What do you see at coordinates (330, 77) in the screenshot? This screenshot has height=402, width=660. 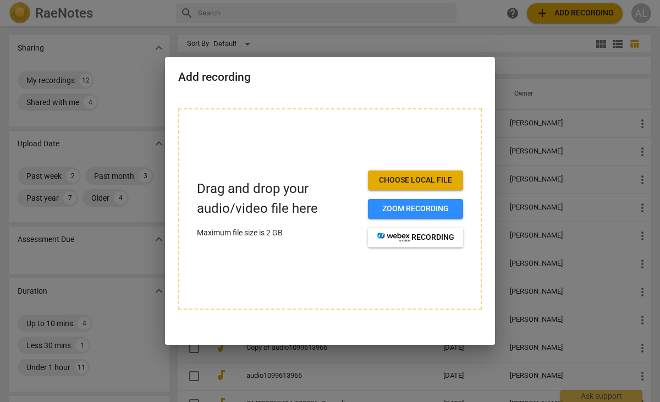 I see `h2: Add recording` at bounding box center [330, 77].